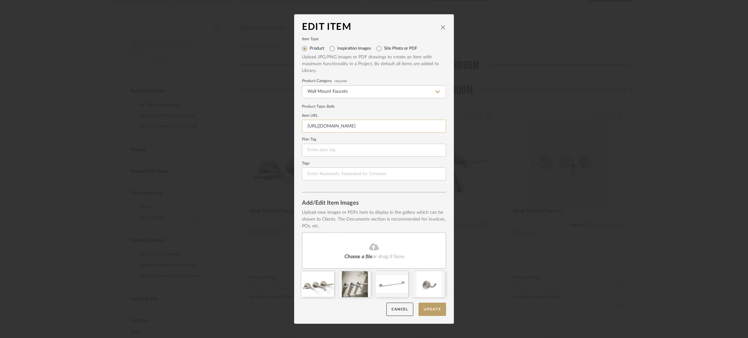 The width and height of the screenshot is (748, 338). What do you see at coordinates (374, 150) in the screenshot?
I see `input: Enter plan tag` at bounding box center [374, 150].